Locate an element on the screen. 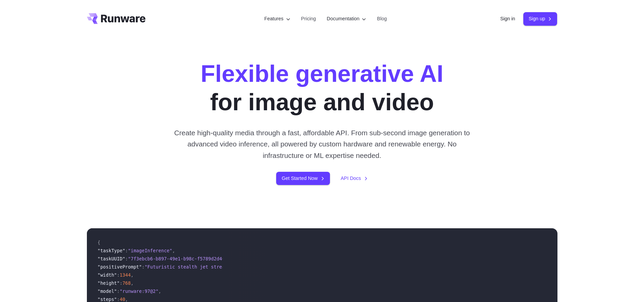 The image size is (644, 302). a: Pricing is located at coordinates (309, 19).